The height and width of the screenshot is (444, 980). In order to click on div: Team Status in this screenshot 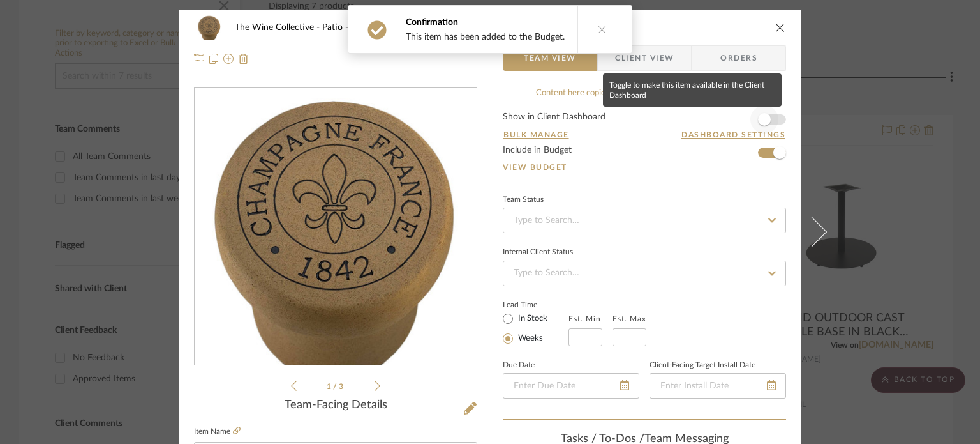, I will do `click(523, 200)`.